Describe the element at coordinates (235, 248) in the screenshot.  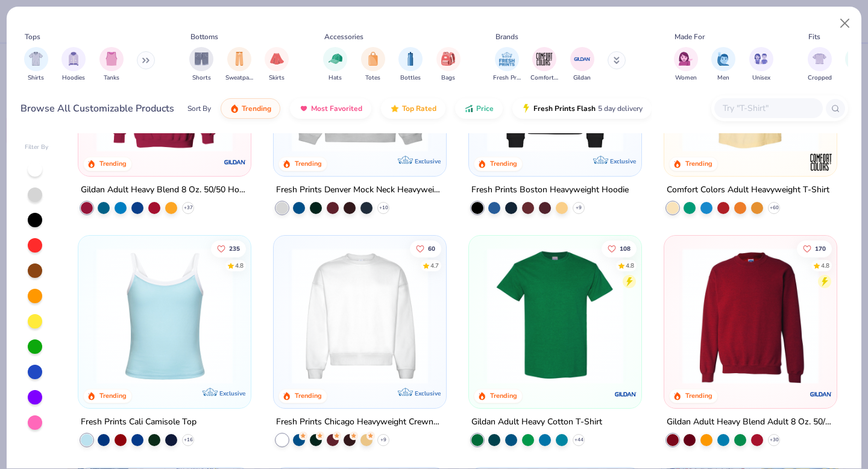
I see `span: 235` at that location.